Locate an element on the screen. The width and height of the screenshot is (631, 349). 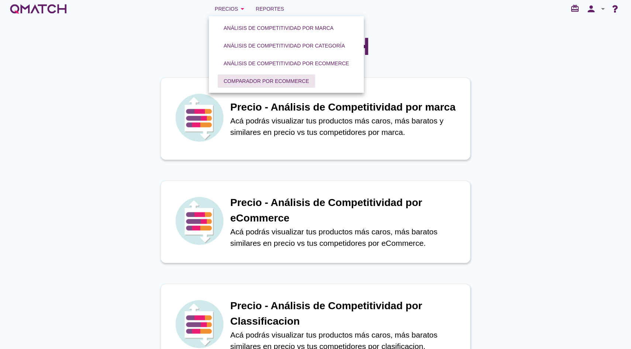
a: Análisis de competitividad por categoría is located at coordinates (284, 46).